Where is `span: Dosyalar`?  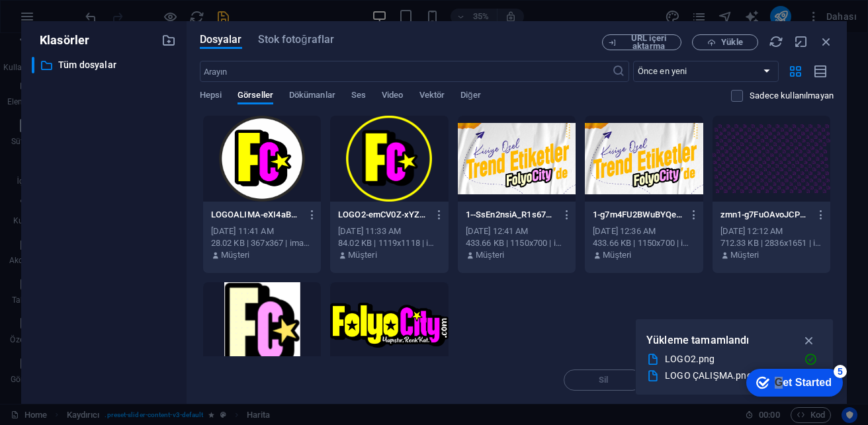
span: Dosyalar is located at coordinates (221, 40).